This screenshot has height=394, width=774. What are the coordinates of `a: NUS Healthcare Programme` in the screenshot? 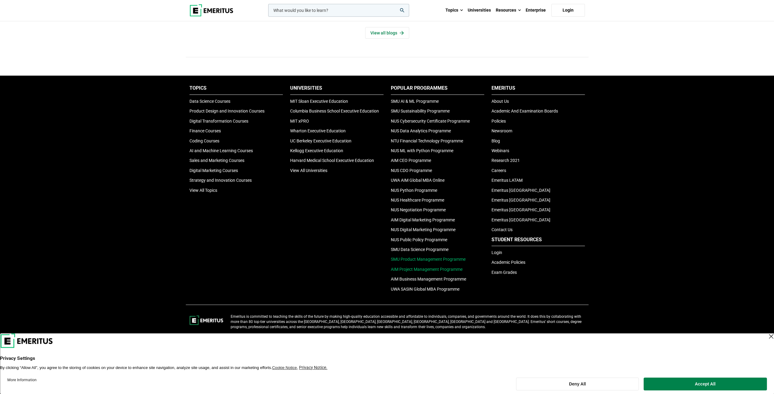 It's located at (417, 200).